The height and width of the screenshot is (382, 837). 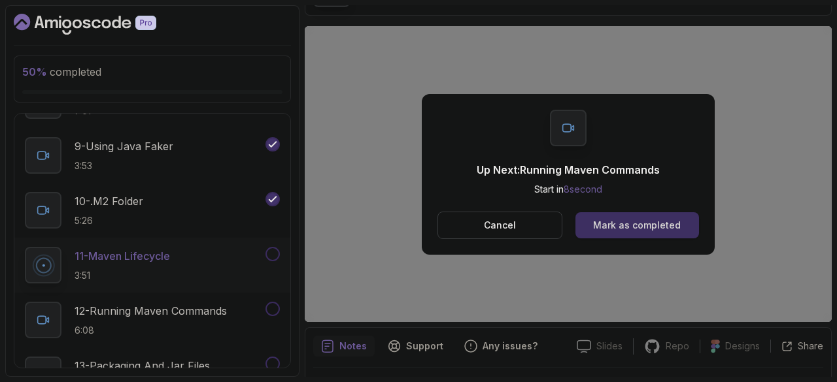 I want to click on span: completed, so click(x=61, y=72).